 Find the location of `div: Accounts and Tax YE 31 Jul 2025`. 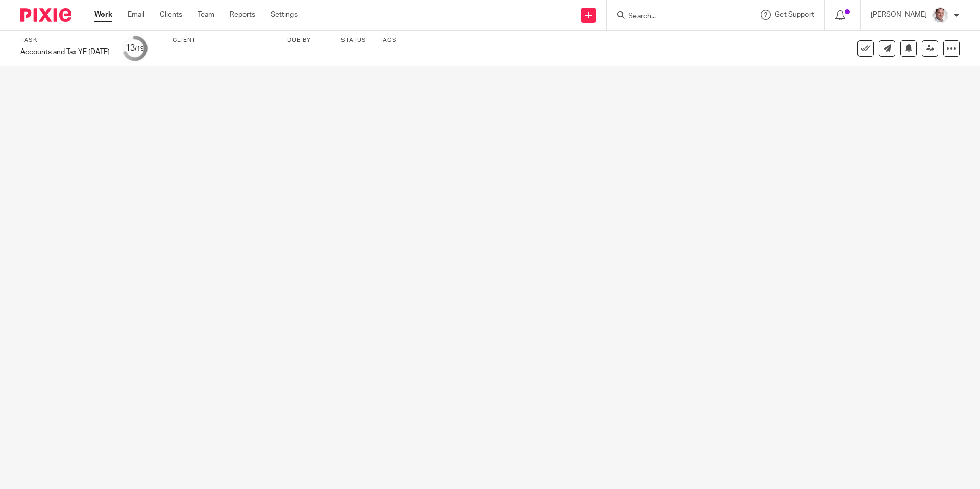

div: Accounts and Tax YE 31 Jul 2025 is located at coordinates (65, 53).